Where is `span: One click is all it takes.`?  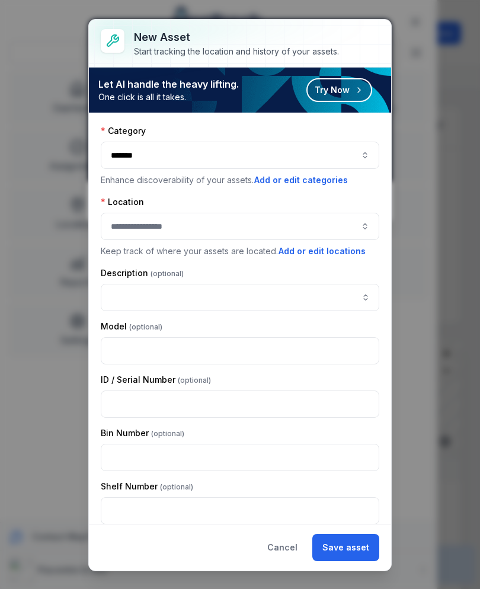
span: One click is all it takes. is located at coordinates (168, 97).